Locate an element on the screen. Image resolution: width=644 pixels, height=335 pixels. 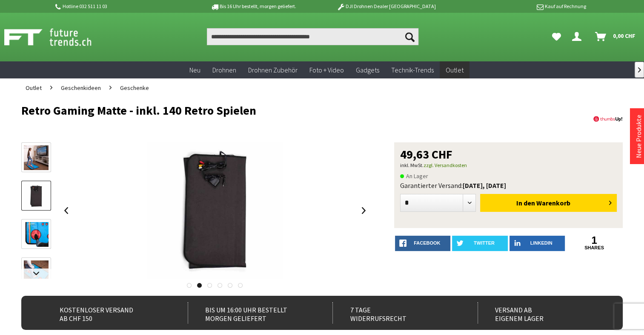
div: Garantierter Versand: is located at coordinates (508, 186).